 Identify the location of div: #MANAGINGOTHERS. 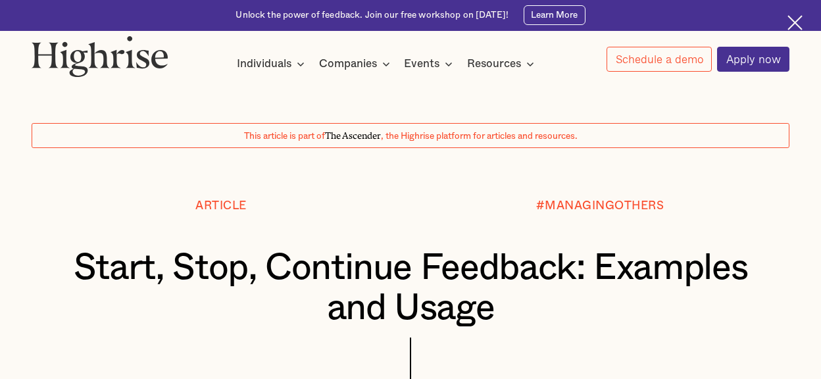
(600, 205).